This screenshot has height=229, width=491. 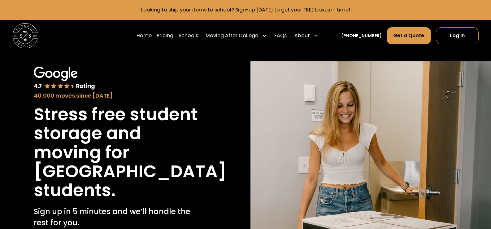 What do you see at coordinates (302, 36) in the screenshot?
I see `div: About` at bounding box center [302, 36].